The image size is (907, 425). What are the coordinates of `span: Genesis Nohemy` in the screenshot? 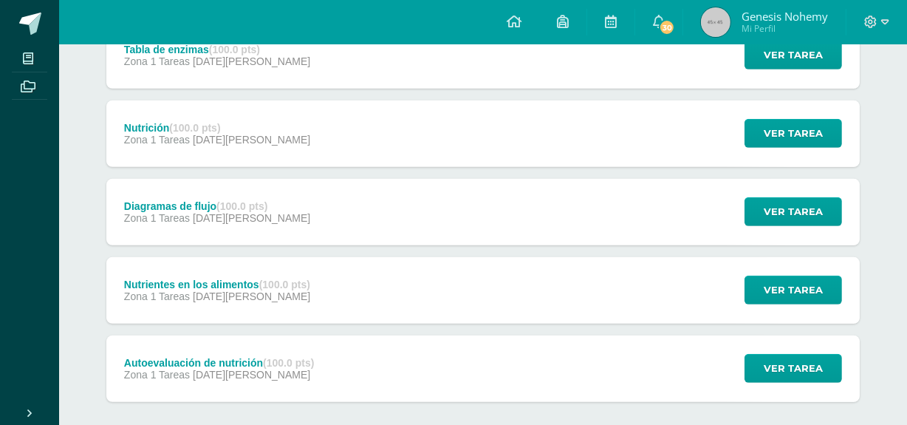 It's located at (784, 16).